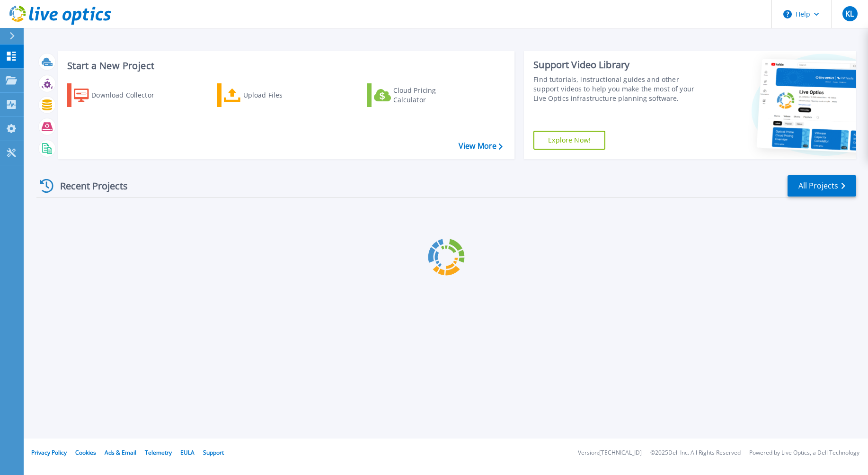  Describe the element at coordinates (822, 185) in the screenshot. I see `a: All Projects` at that location.